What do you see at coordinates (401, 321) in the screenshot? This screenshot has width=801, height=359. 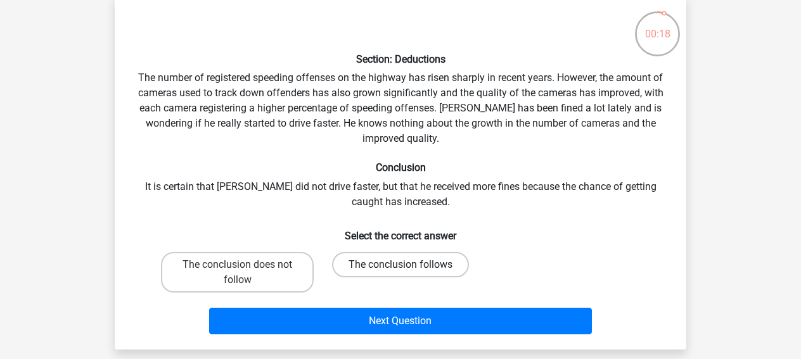 I see `button: Next Question` at bounding box center [401, 321].